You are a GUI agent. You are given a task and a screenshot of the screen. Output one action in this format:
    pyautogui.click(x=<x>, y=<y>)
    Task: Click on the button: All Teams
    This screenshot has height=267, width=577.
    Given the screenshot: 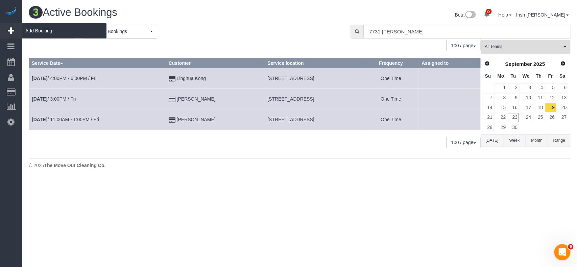 What is the action you would take?
    pyautogui.click(x=525, y=47)
    